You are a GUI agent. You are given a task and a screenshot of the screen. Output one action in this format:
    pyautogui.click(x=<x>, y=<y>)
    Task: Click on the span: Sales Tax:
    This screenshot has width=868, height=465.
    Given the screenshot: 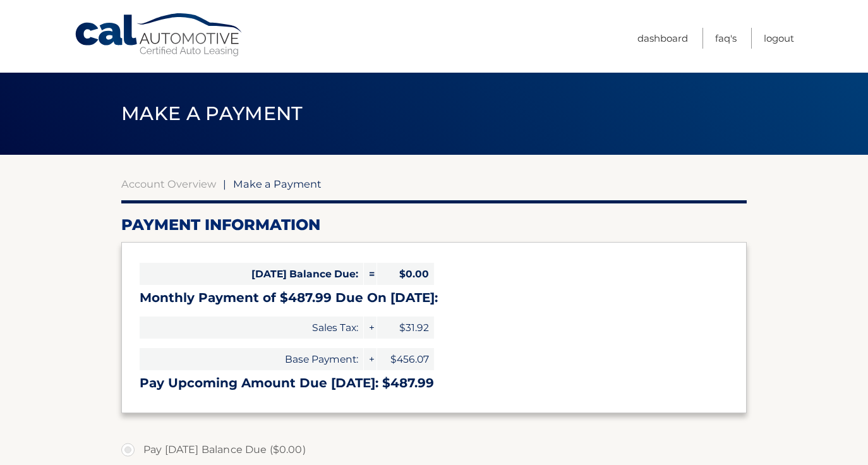 What is the action you would take?
    pyautogui.click(x=251, y=327)
    